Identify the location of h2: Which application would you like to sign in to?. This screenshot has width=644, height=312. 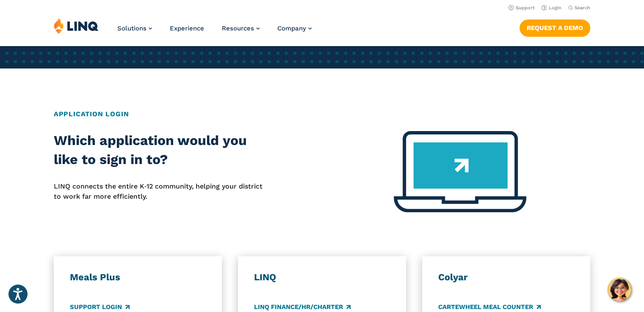
(161, 150).